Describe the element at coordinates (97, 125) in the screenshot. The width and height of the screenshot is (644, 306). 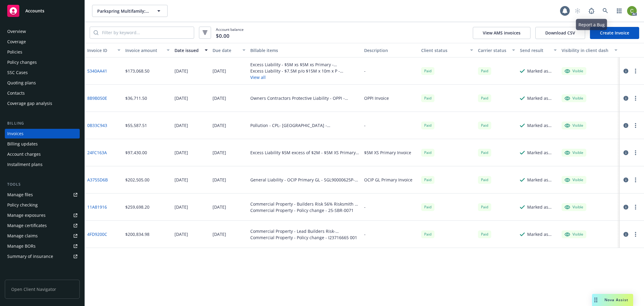
I see `a: 0B33C943` at that location.